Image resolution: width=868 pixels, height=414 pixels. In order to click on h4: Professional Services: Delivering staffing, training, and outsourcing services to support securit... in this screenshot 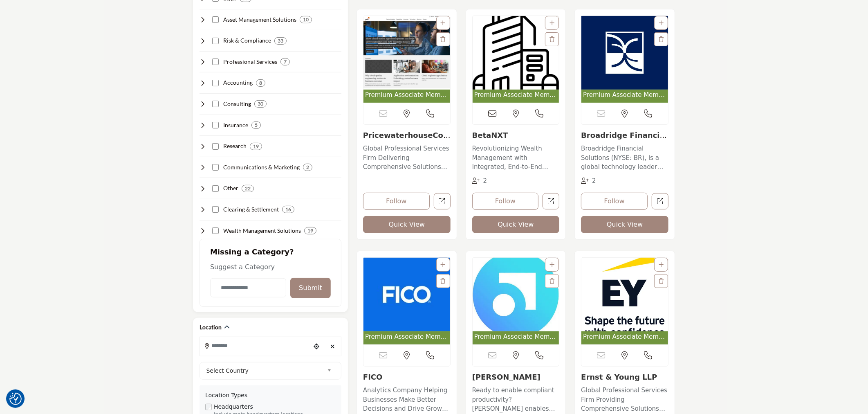, I will do `click(250, 62)`.